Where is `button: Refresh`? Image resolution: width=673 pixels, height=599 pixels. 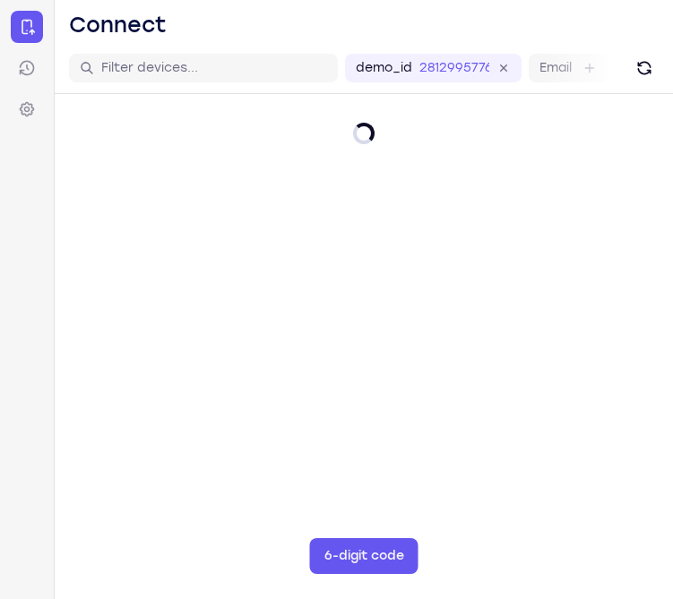 button: Refresh is located at coordinates (644, 68).